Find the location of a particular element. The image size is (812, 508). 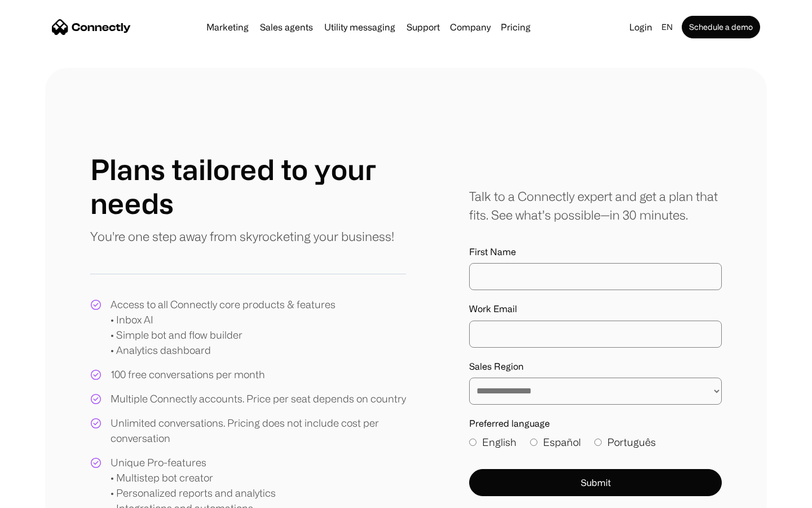

div: Multiple Connectly accounts. Price per seat depends on country is located at coordinates (258, 398).